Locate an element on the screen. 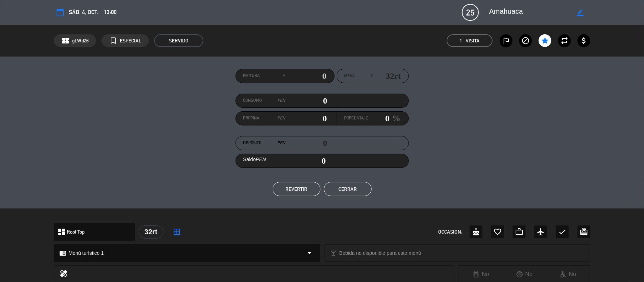  i: attach_money is located at coordinates (584, 41).